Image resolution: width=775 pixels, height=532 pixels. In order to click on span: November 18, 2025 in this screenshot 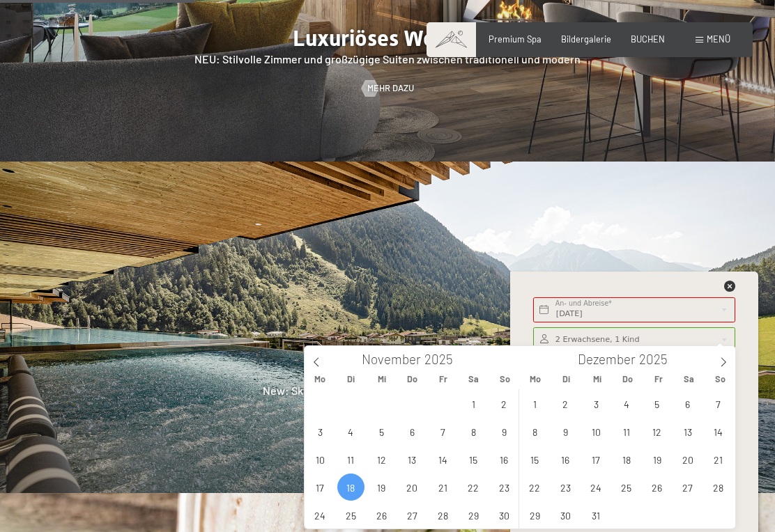, I will do `click(351, 486)`.